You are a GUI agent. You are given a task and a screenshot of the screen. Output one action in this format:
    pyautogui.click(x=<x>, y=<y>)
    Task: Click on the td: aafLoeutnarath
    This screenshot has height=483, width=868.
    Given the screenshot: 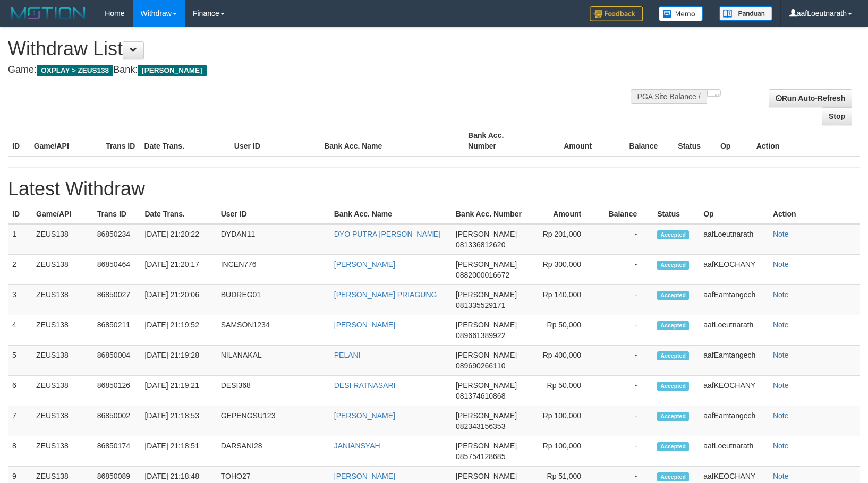 What is the action you would take?
    pyautogui.click(x=734, y=451)
    